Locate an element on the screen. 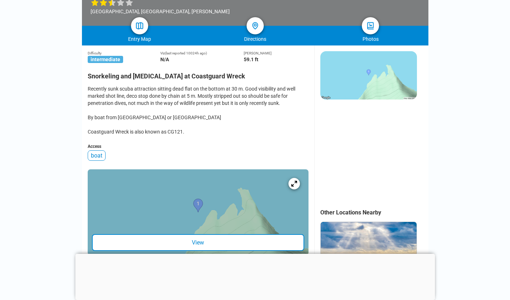 This screenshot has height=300, width=510. img: staticmap is located at coordinates (369, 75).